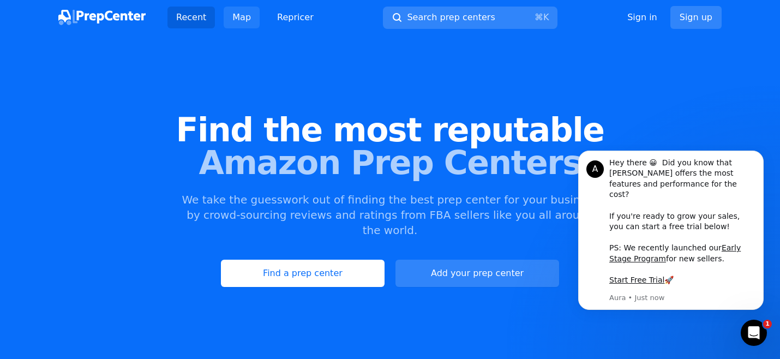 Image resolution: width=780 pixels, height=359 pixels. I want to click on div: Message content, so click(121, 80).